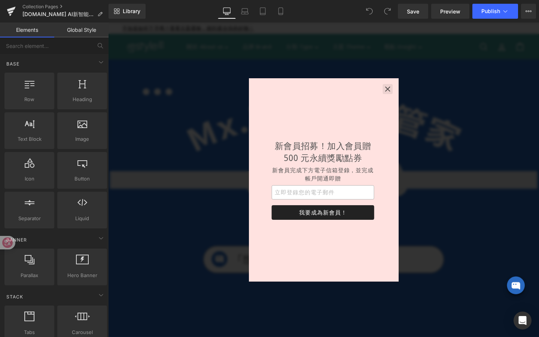  I want to click on a: Tablet, so click(263, 11).